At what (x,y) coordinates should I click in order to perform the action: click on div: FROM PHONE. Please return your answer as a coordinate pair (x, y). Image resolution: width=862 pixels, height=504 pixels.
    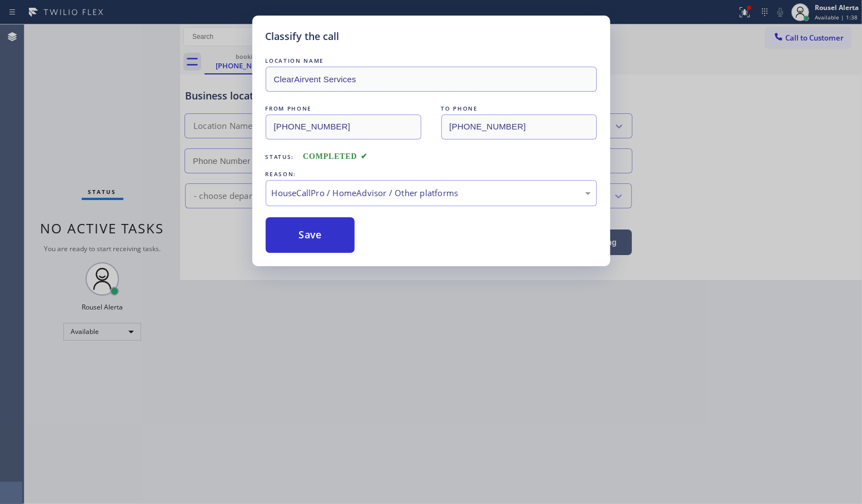
    Looking at the image, I should click on (343, 108).